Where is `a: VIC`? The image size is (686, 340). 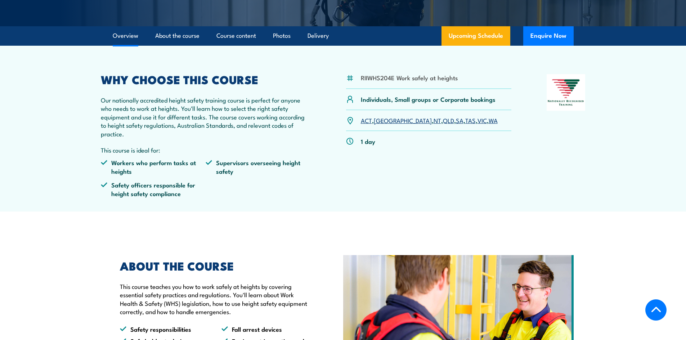
a: VIC is located at coordinates (482, 120).